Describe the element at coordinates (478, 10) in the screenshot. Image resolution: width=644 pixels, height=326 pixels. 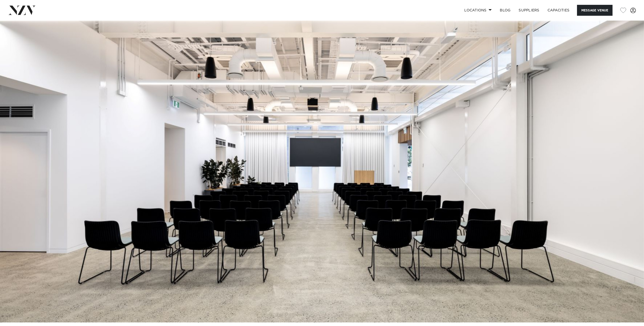
I see `a: Locations` at that location.